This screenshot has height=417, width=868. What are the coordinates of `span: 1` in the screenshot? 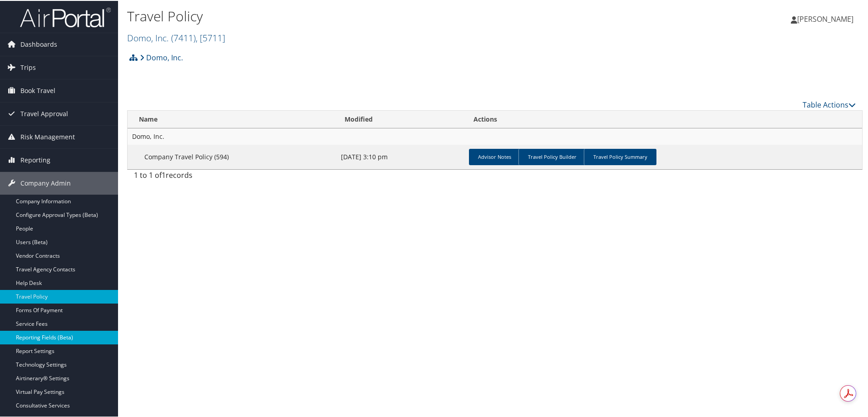 It's located at (164, 174).